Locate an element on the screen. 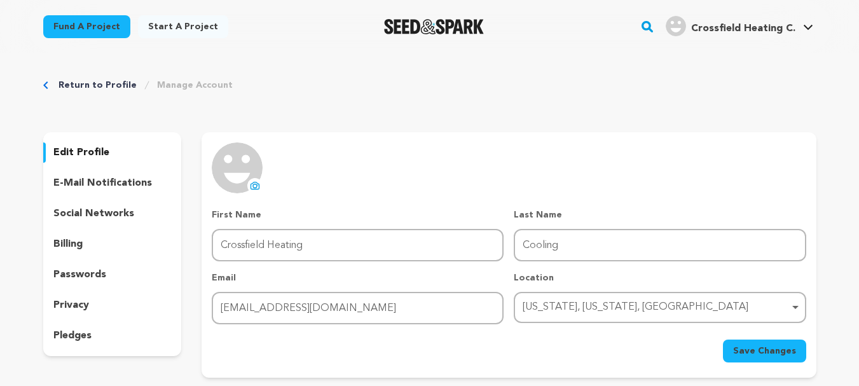 The width and height of the screenshot is (859, 386). a: Manage Account is located at coordinates (195, 85).